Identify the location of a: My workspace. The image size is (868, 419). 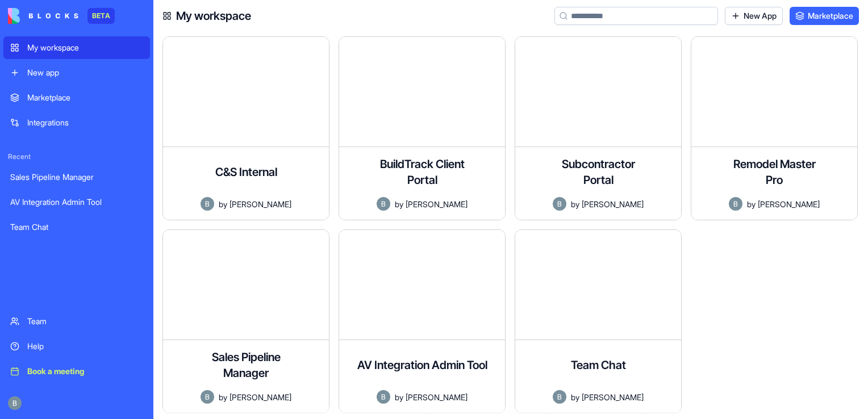
(77, 48).